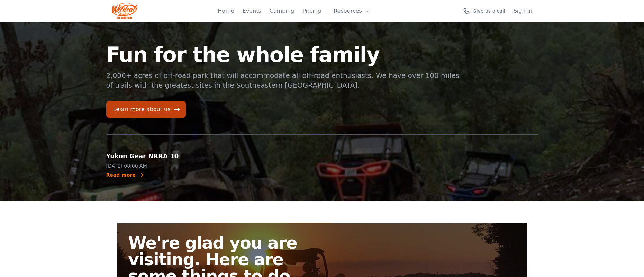  What do you see at coordinates (312, 11) in the screenshot?
I see `a: Pricing` at bounding box center [312, 11].